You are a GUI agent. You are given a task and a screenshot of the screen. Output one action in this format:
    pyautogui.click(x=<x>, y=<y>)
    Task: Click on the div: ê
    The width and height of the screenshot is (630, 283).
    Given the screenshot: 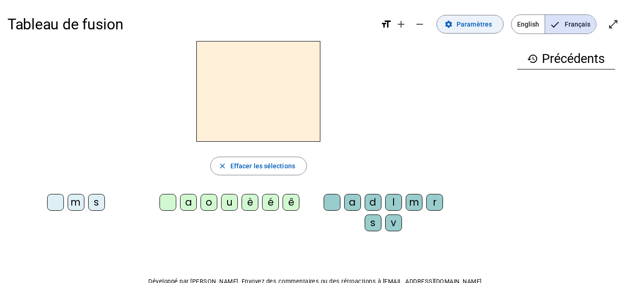 What is the action you would take?
    pyautogui.click(x=291, y=202)
    